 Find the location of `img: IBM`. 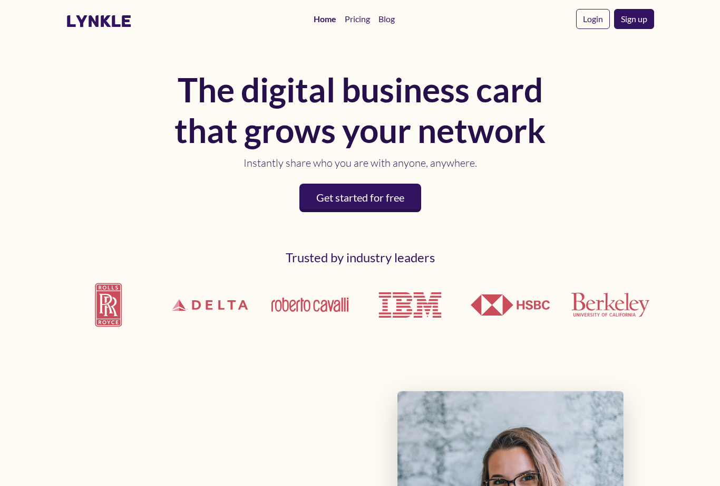

img: IBM is located at coordinates (410, 305).